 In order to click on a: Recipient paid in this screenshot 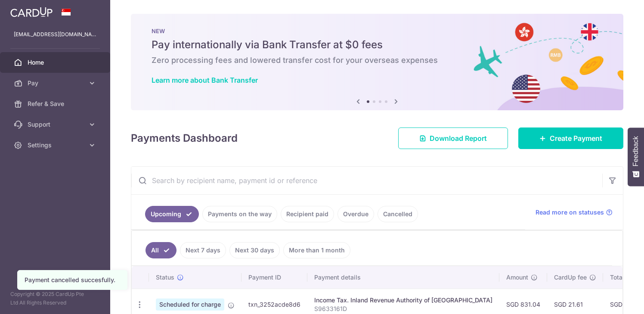, I will do `click(307, 214)`.